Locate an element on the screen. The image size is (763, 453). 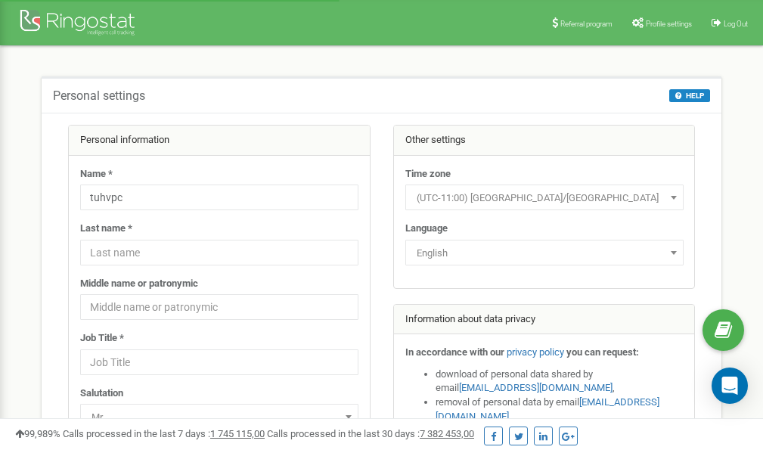
label: Last name * is located at coordinates (106, 228).